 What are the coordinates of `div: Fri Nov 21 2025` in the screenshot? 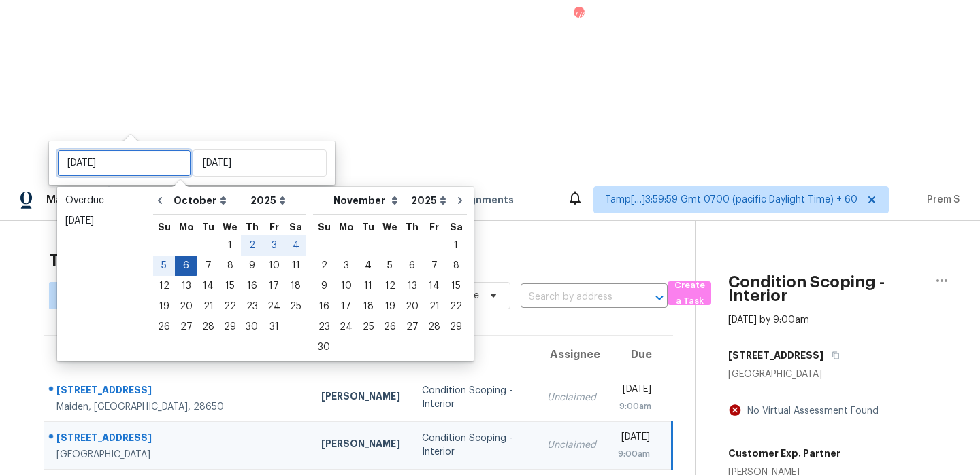 It's located at (434, 307).